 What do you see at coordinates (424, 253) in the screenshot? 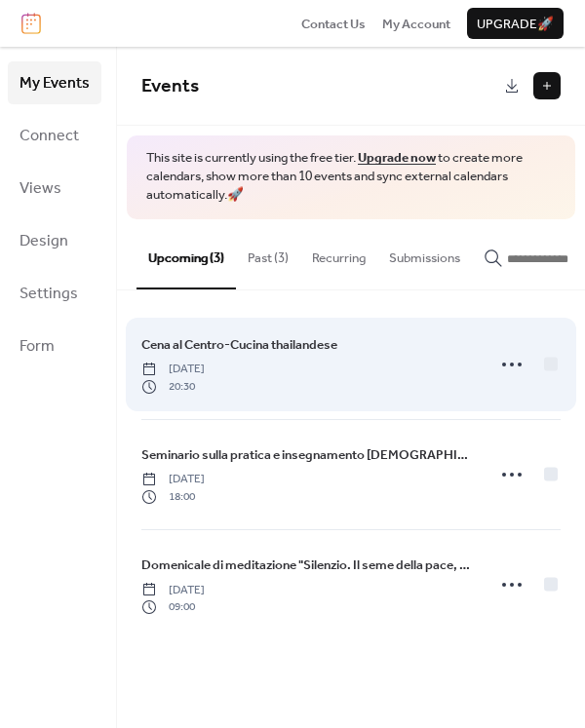
I see `button: Submissions` at bounding box center [424, 253].